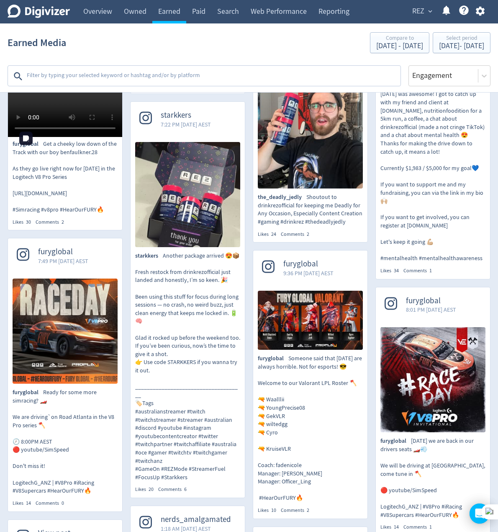 This screenshot has width=498, height=532. Describe the element at coordinates (274, 510) in the screenshot. I see `span: 10` at that location.